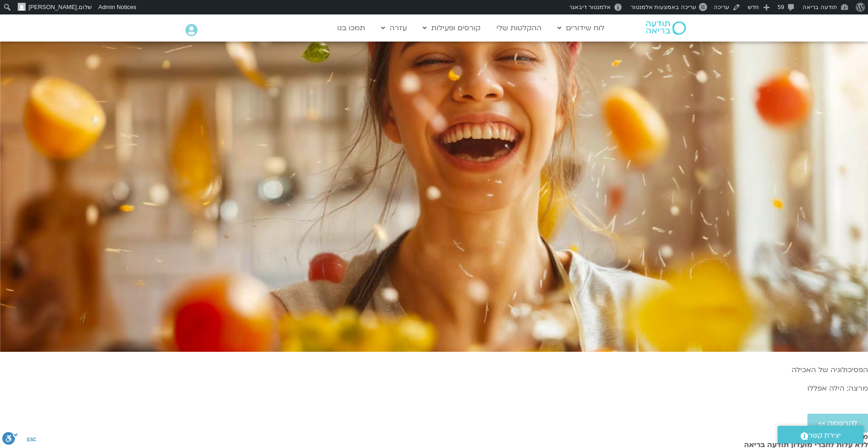 This screenshot has width=868, height=448. I want to click on a: עזרה, so click(393, 28).